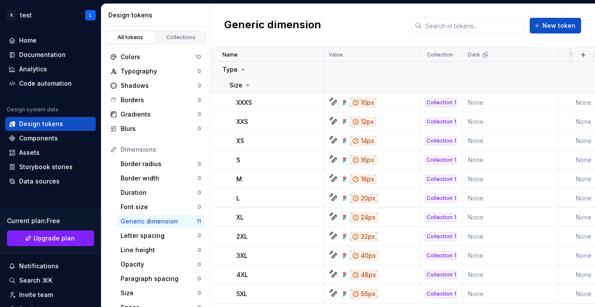 The width and height of the screenshot is (595, 307). Describe the element at coordinates (159, 265) in the screenshot. I see `div: Opacity` at that location.